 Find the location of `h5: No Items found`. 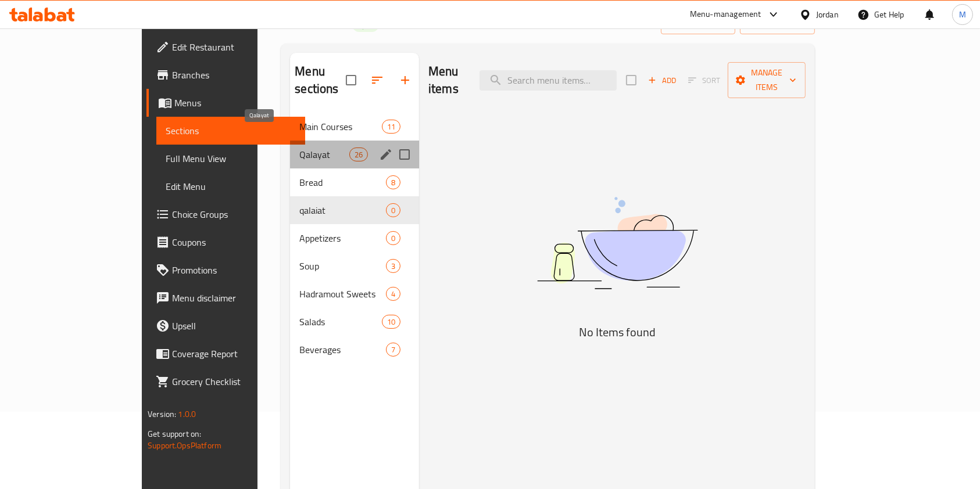

h5: No Items found is located at coordinates (617, 333).